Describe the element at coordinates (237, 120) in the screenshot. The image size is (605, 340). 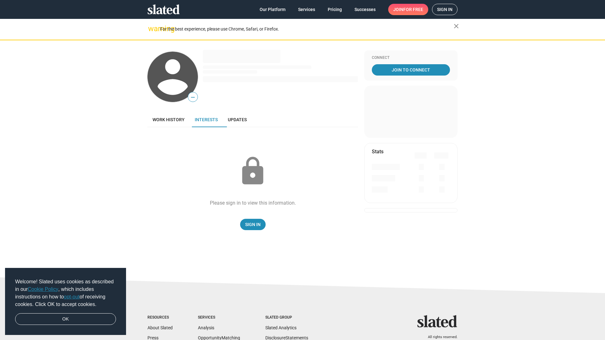
I see `a: Updates` at that location.